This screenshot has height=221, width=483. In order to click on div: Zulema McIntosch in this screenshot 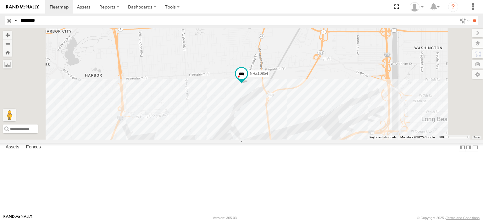, I will do `click(416, 7)`.